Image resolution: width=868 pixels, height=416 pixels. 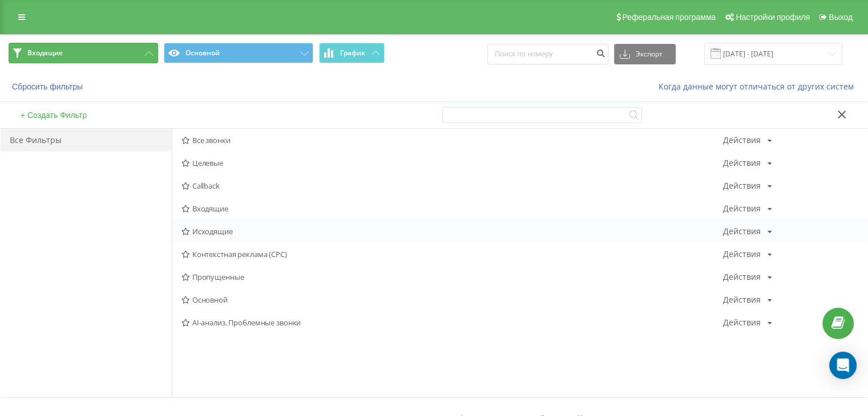 What do you see at coordinates (453, 300) in the screenshot?
I see `span: Основной` at bounding box center [453, 300].